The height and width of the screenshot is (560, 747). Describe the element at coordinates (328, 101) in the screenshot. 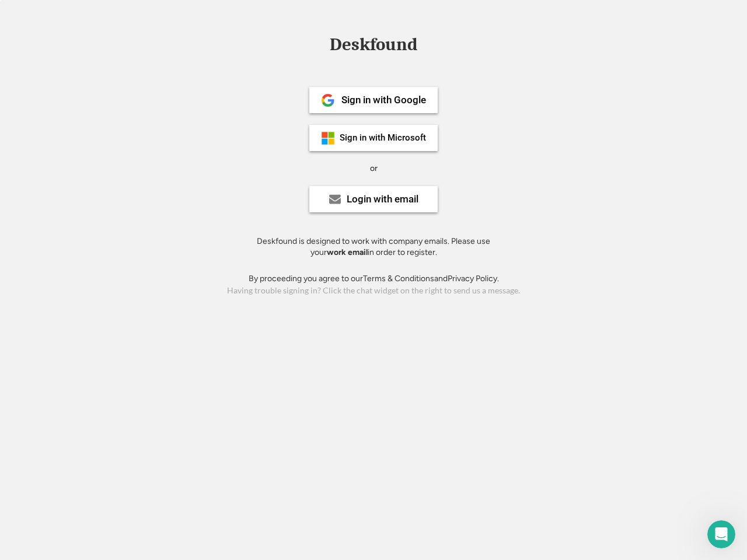

I see `img: 1024px-Google__G__Logo.svg.png` at that location.